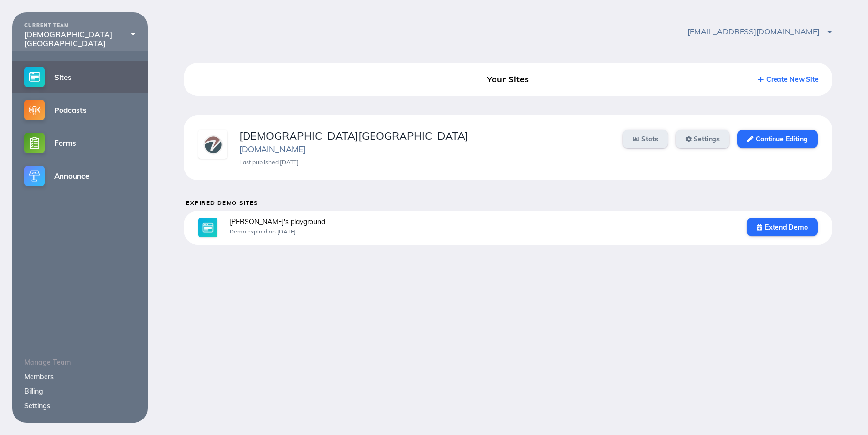  What do you see at coordinates (777, 139) in the screenshot?
I see `a: Continue Editing` at bounding box center [777, 139].